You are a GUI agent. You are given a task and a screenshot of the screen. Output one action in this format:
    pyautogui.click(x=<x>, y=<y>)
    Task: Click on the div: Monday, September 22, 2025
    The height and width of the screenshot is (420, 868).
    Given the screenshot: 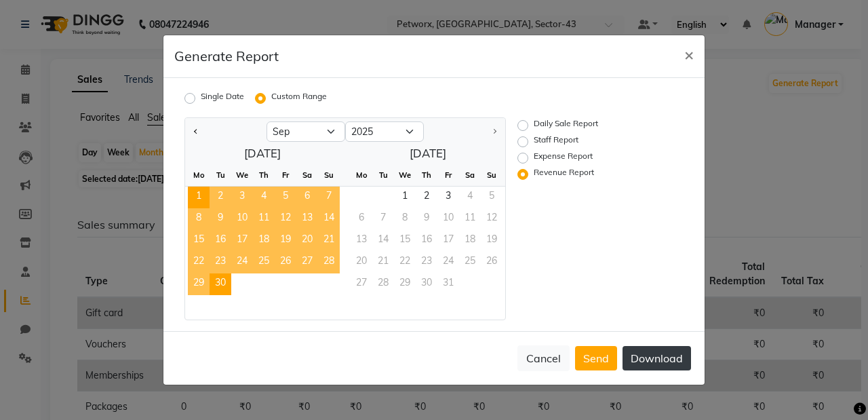 What is the action you would take?
    pyautogui.click(x=199, y=263)
    